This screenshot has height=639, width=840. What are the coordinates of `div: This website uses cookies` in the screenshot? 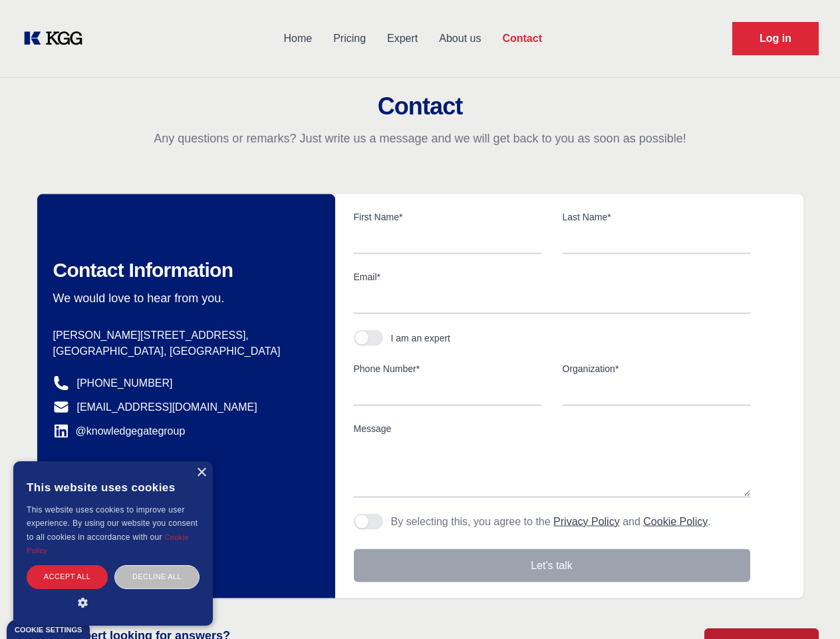 It's located at (113, 487).